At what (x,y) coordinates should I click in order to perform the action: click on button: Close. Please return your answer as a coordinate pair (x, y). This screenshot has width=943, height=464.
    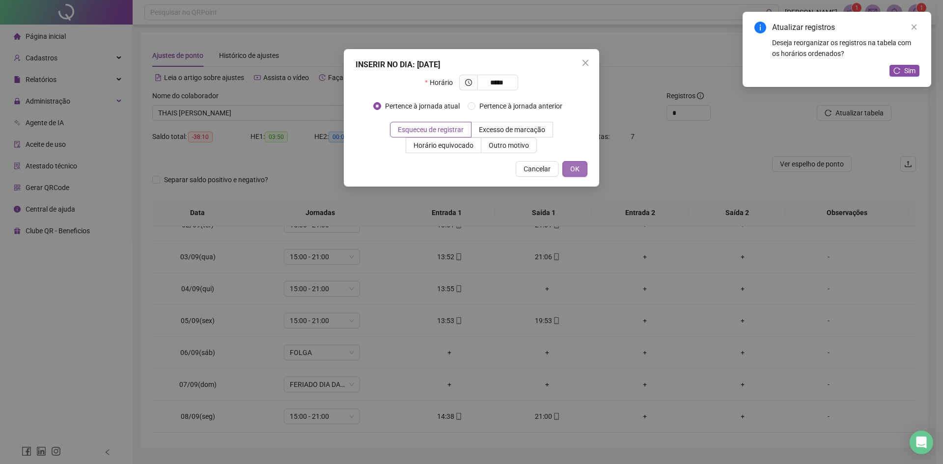
    Looking at the image, I should click on (586, 63).